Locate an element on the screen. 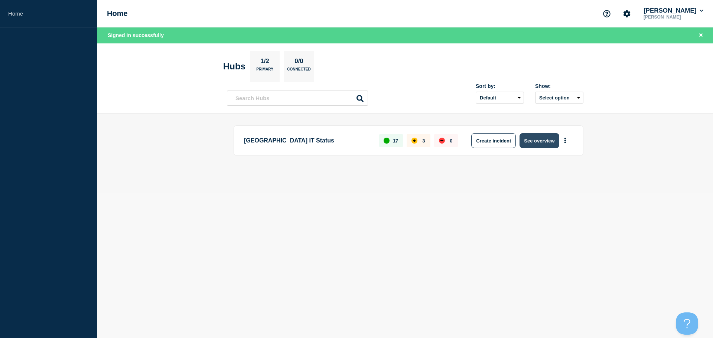  select: Sort by is located at coordinates (500, 98).